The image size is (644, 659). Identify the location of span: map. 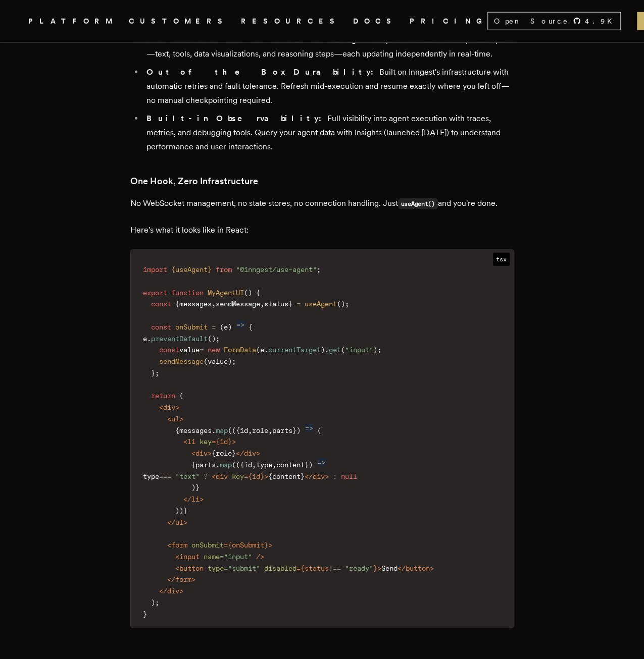
(222, 430).